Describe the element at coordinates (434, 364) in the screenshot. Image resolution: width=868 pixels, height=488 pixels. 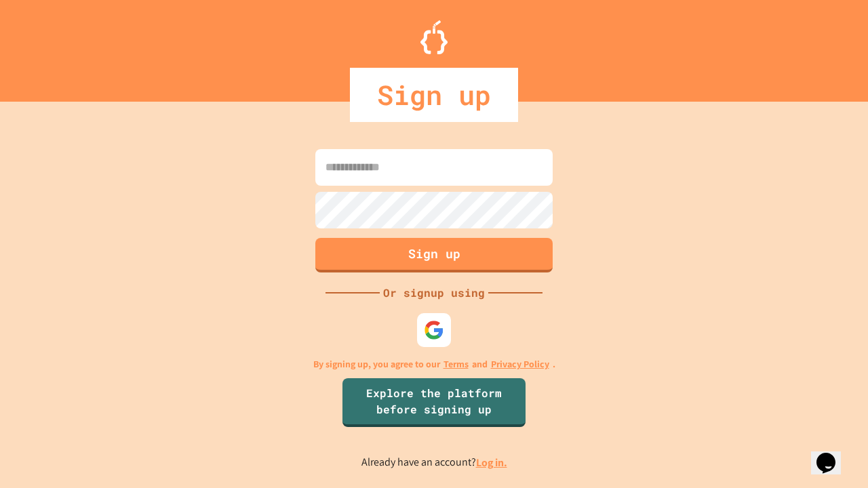
I see `p: By signing up, you agree to our and .` at that location.